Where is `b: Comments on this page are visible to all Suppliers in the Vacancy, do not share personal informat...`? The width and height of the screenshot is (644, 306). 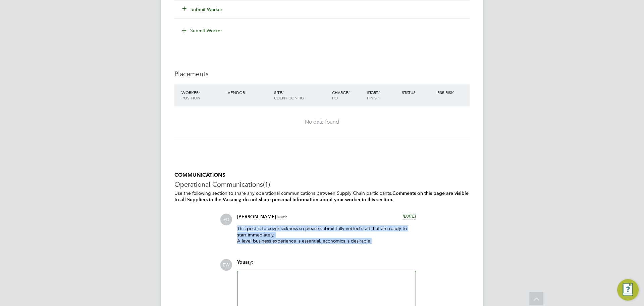 b: Comments on this page are visible to all Suppliers in the Vacancy, do not share personal informat... is located at coordinates (321, 196).